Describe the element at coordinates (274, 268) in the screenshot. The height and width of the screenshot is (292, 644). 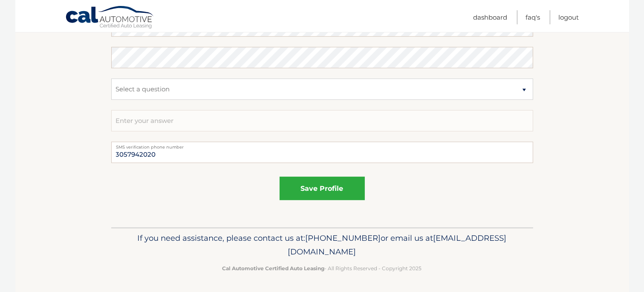
I see `strong: Cal Automotive Certified Auto Leasing` at that location.